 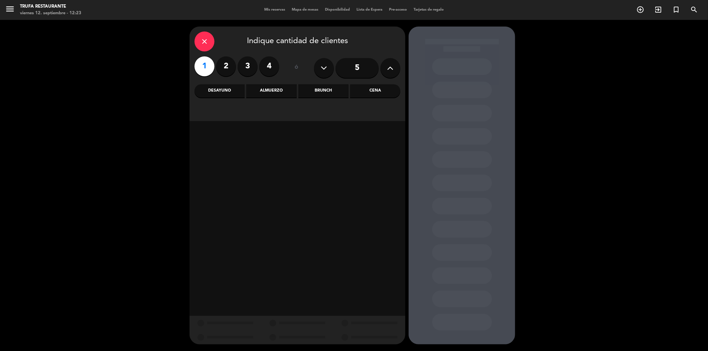 What do you see at coordinates (337, 10) in the screenshot?
I see `span: Disponibilidad` at bounding box center [337, 10].